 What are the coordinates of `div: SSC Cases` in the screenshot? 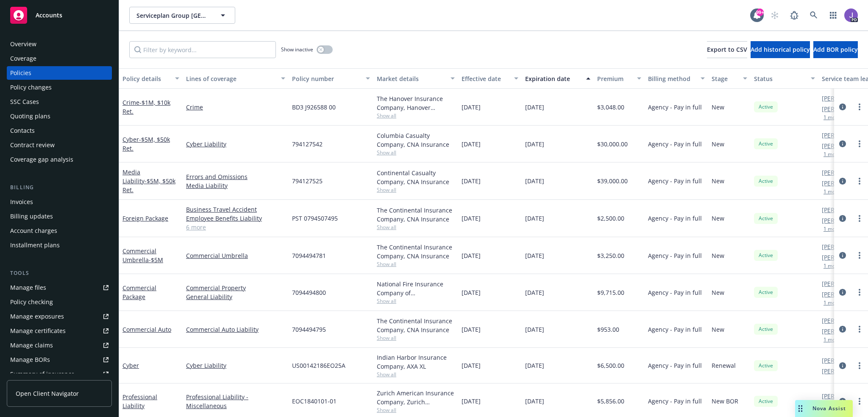 It's located at (25, 101).